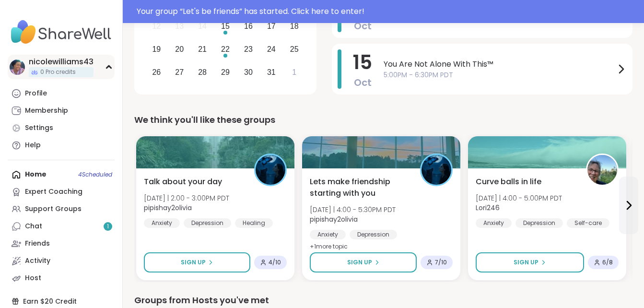 The image size is (644, 308). Describe the element at coordinates (254, 223) in the screenshot. I see `div: Healing` at that location.